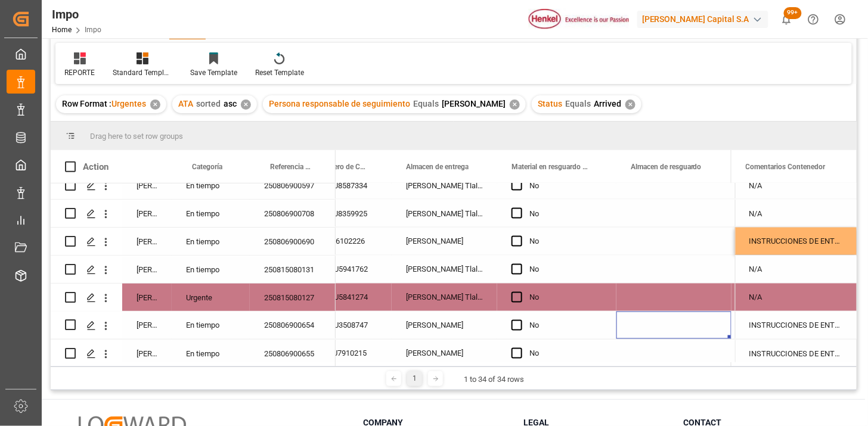 The image size is (868, 426). What do you see at coordinates (207, 167) in the screenshot?
I see `span: Categoría` at bounding box center [207, 167].